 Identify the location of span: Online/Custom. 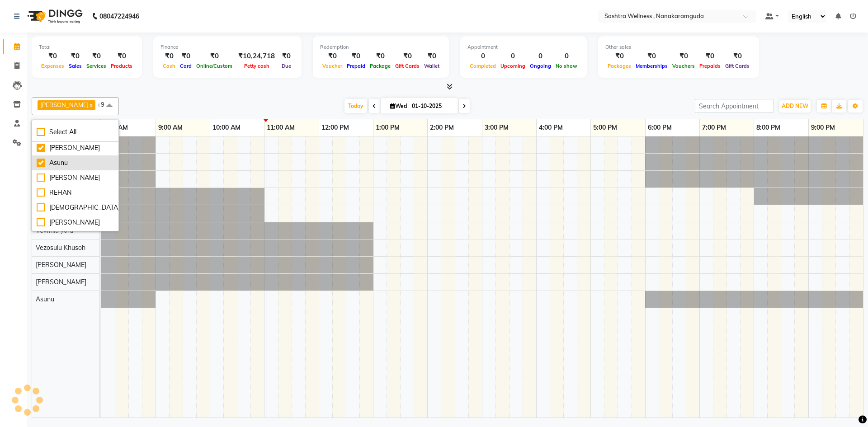
(214, 66).